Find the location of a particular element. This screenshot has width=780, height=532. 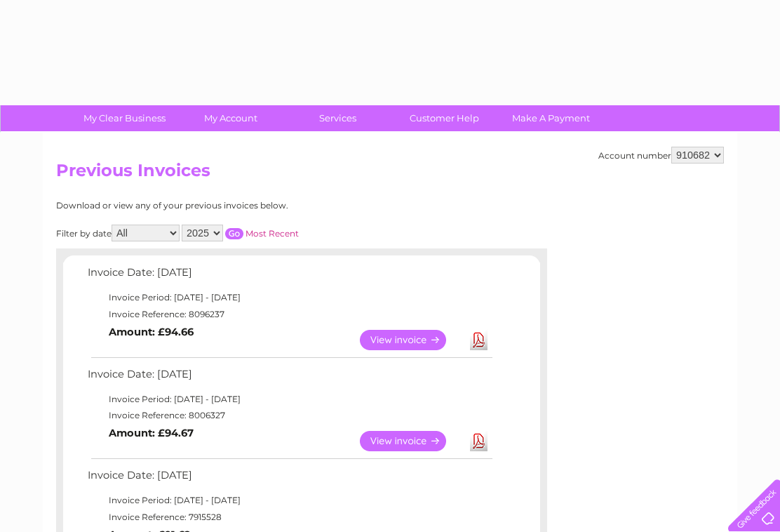

a: Most Recent is located at coordinates (272, 233).